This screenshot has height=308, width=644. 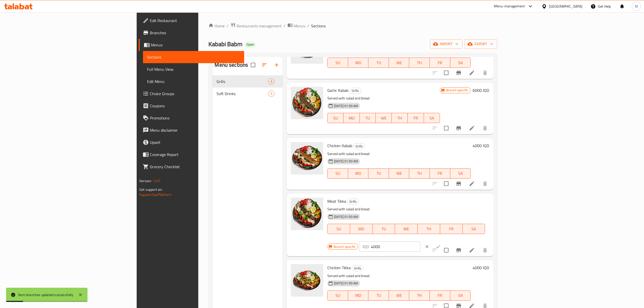 What do you see at coordinates (191, 154) in the screenshot?
I see `a: Coverage Report` at bounding box center [191, 154].